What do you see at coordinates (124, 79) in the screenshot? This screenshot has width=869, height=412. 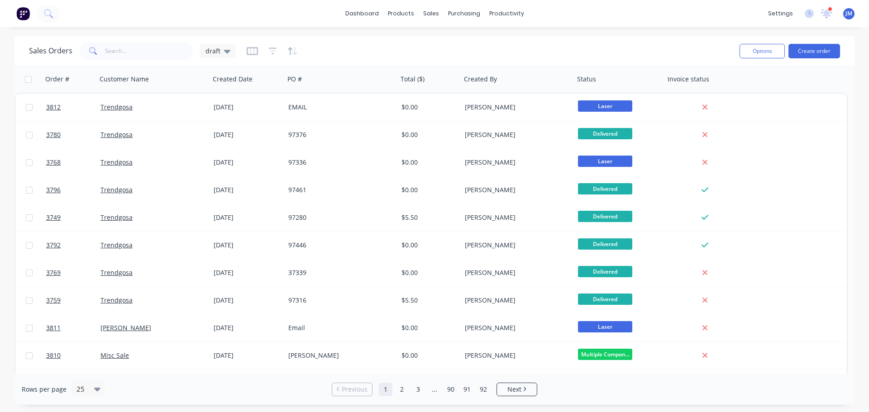 I see `div: Customer Name` at bounding box center [124, 79].